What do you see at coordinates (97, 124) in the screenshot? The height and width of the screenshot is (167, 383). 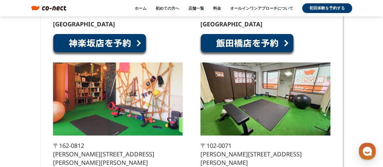 I see `a: 設定` at bounding box center [97, 124].